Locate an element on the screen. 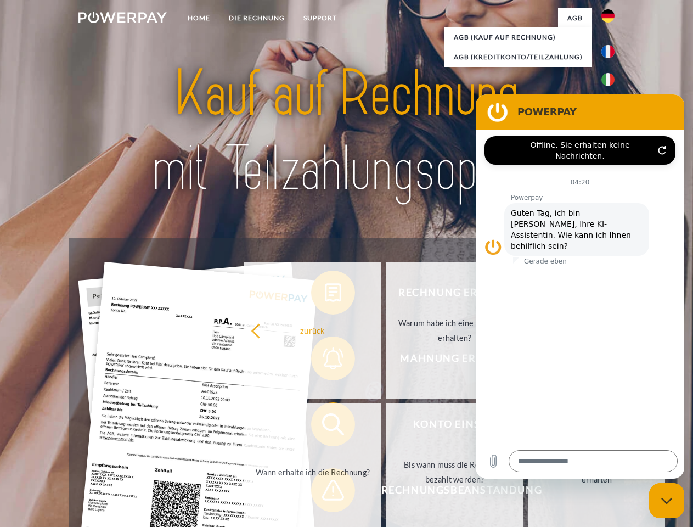  img: it is located at coordinates (608, 80).